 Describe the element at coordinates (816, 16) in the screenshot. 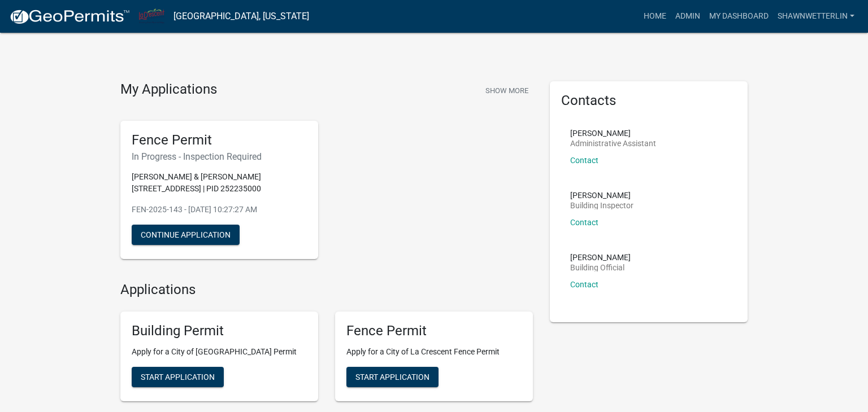

I see `a: ShawnWetterlin` at that location.